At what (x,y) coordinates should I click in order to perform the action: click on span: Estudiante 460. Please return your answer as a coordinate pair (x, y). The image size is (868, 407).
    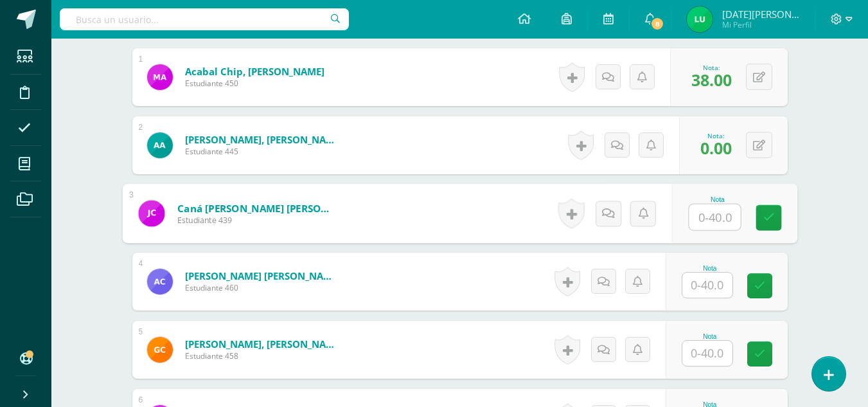
    Looking at the image, I should click on (262, 287).